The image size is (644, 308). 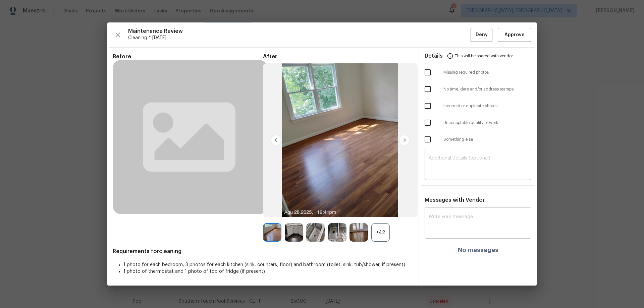 I want to click on span: Incorrect or duplicate photos, so click(x=488, y=106).